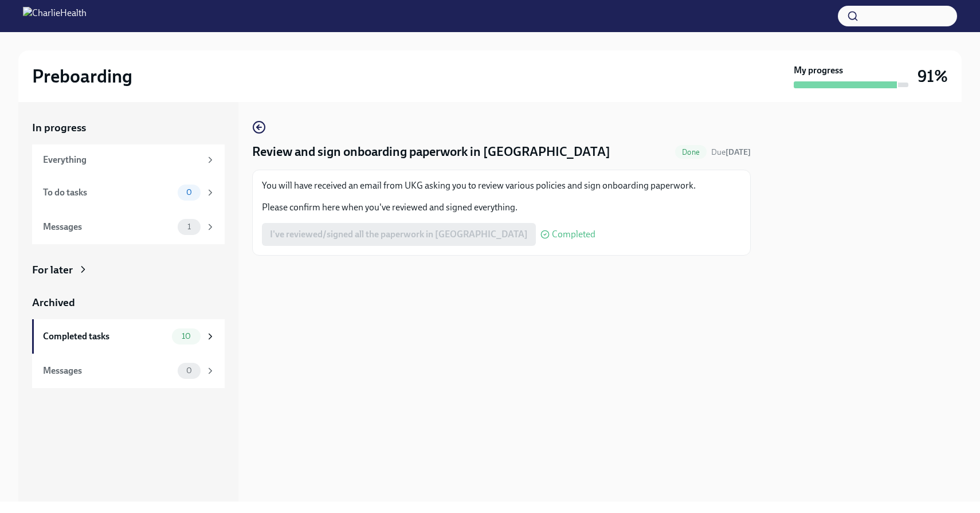 Image resolution: width=980 pixels, height=513 pixels. Describe the element at coordinates (189, 227) in the screenshot. I see `span: 1` at that location.